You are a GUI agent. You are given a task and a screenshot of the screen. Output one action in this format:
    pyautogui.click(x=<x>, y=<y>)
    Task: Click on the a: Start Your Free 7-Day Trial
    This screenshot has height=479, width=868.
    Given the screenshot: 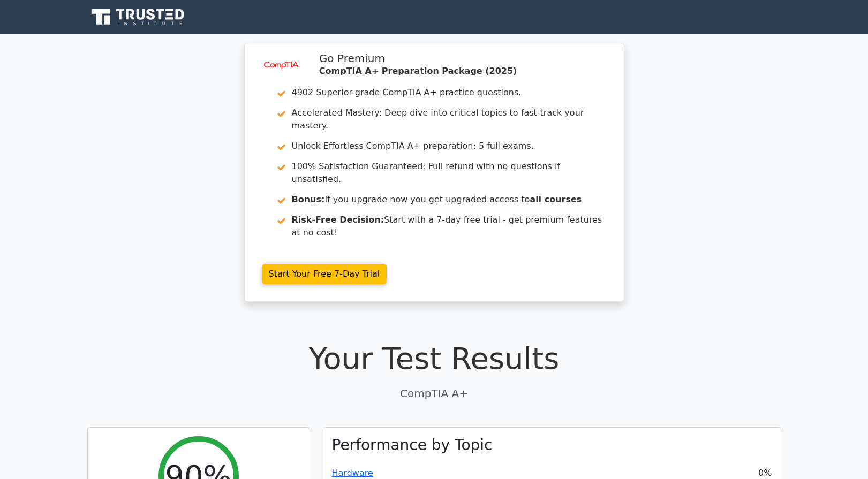 What is the action you would take?
    pyautogui.click(x=324, y=275)
    